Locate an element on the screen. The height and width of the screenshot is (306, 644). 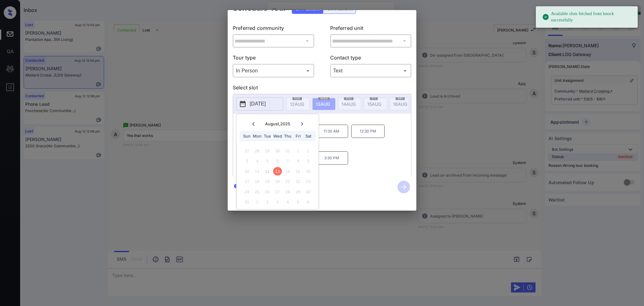
div: Thu is located at coordinates (288, 136).